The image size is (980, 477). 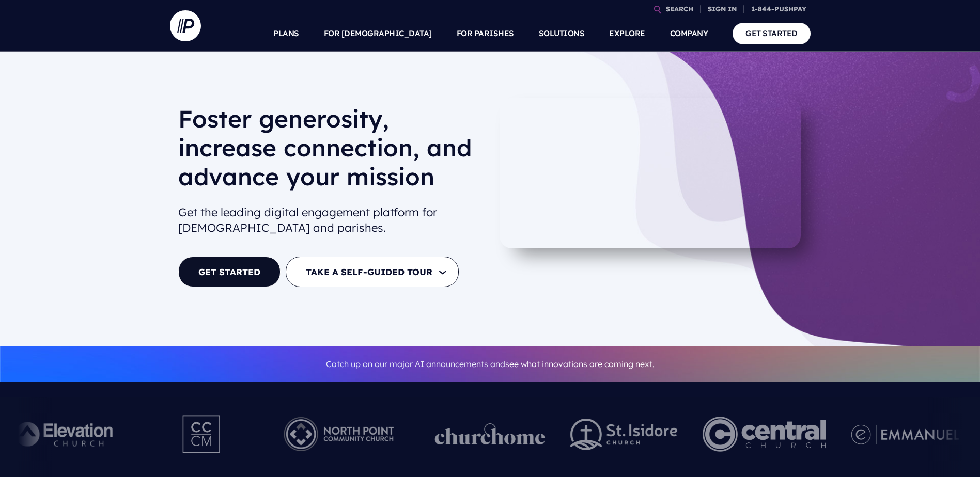 I want to click on a: SOLUTIONS, so click(x=561, y=33).